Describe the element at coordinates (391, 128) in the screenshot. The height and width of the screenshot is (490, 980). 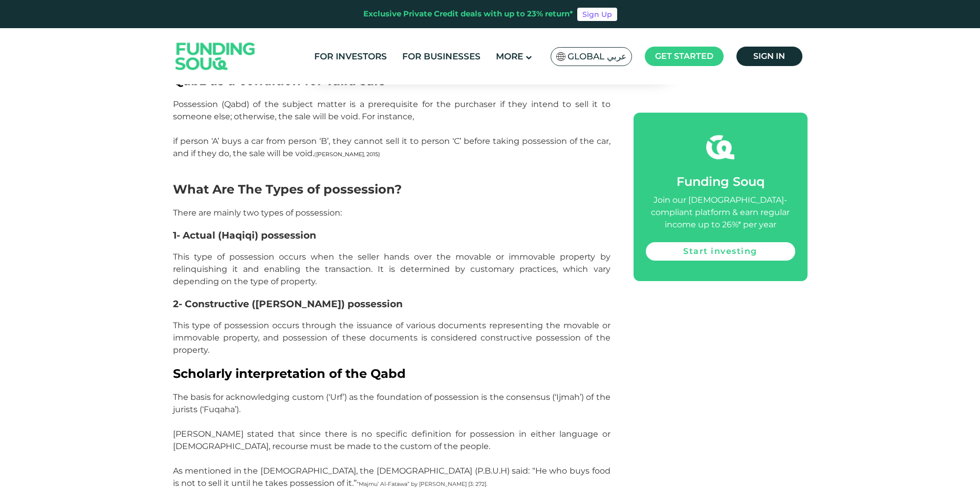
I see `span: Possession (Qabd) of the subject matter is a prerequisite for the purchaser if they intend to sel...` at that location.